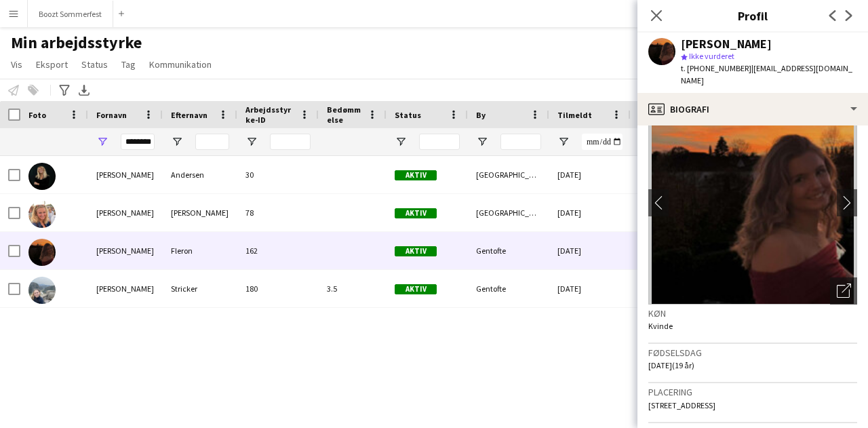 Image resolution: width=868 pixels, height=428 pixels. Describe the element at coordinates (42, 291) in the screenshot. I see `img: Mathilde Stricker` at that location.